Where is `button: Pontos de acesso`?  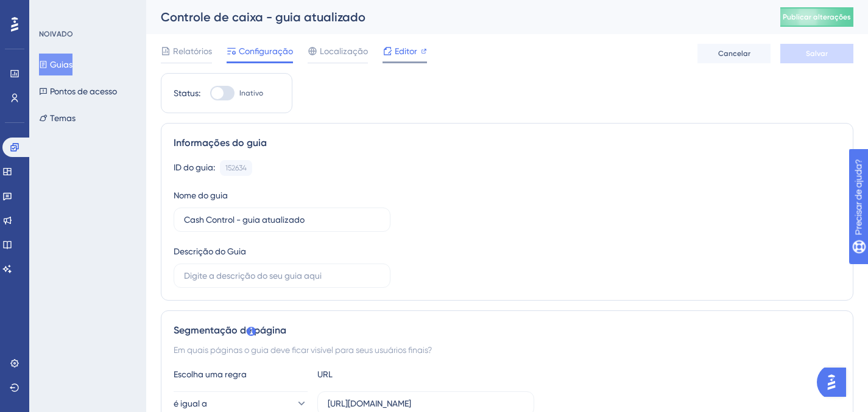
button: Pontos de acesso is located at coordinates (78, 91).